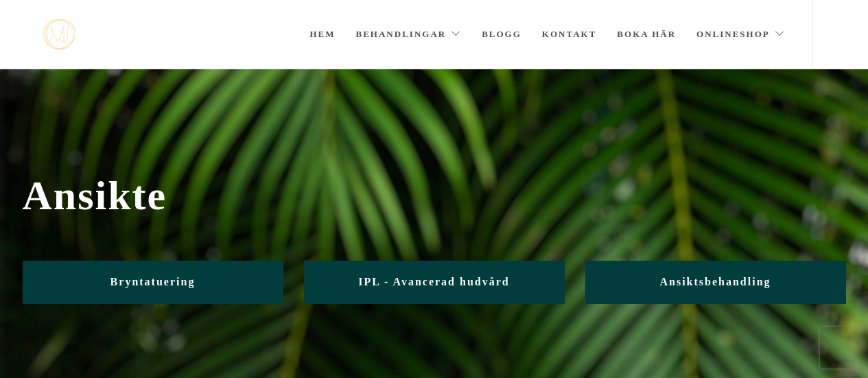  I want to click on img: mjstudio, so click(59, 35).